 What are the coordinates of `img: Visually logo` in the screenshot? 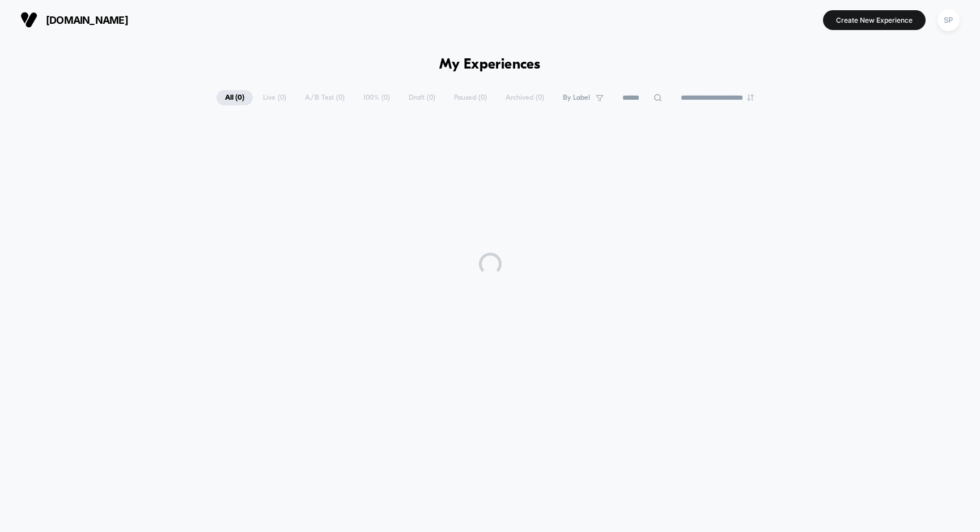 It's located at (29, 20).